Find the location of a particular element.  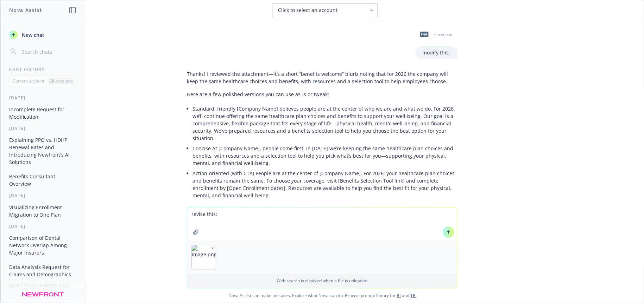

div: Chat History is located at coordinates (43, 69).